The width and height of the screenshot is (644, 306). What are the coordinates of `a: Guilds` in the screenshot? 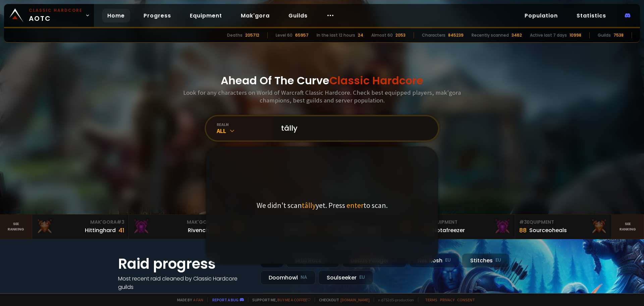 It's located at (298, 16).